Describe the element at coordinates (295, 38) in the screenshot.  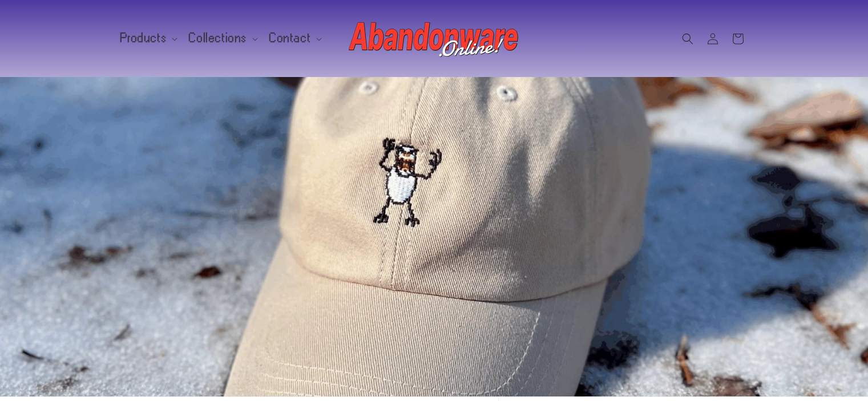
I see `summary: Contact` at that location.